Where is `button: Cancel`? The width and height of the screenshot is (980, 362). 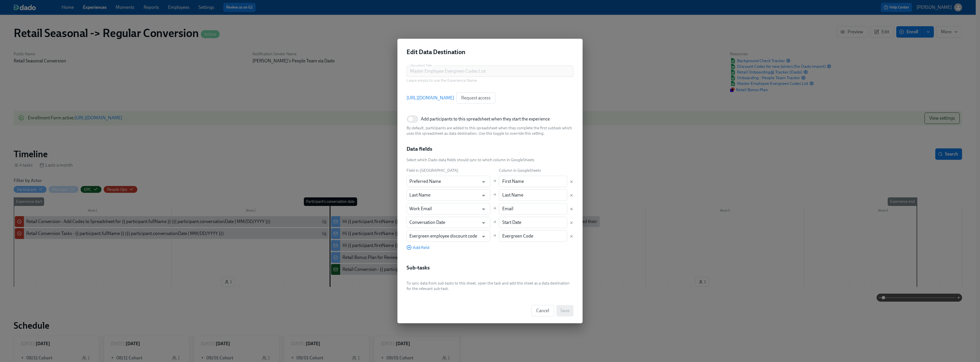
button: Cancel is located at coordinates (543, 311).